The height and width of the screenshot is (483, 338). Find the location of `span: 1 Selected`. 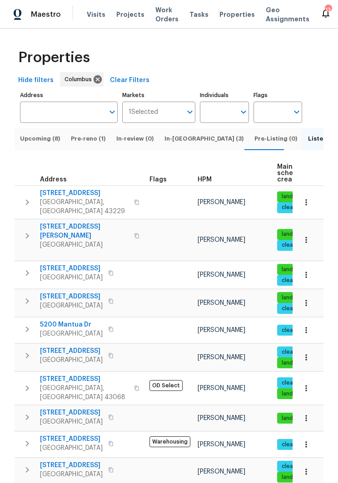

span: 1 Selected is located at coordinates (143, 112).